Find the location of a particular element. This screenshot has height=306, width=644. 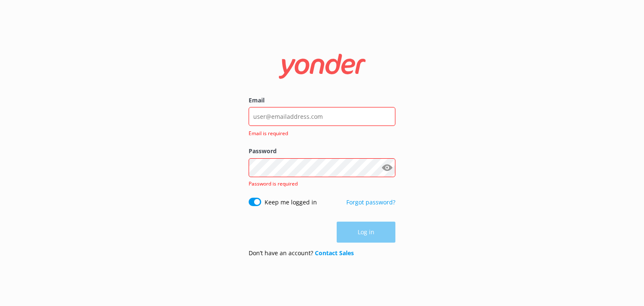

a: Forgot password? is located at coordinates (371, 202).